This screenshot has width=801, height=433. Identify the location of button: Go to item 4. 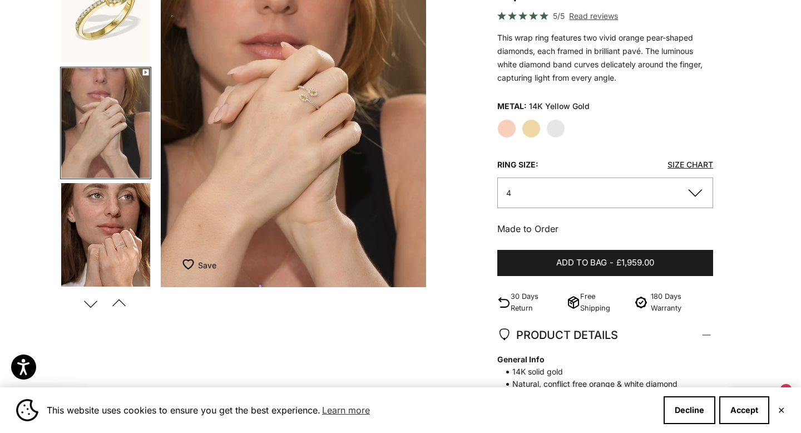
(106, 123).